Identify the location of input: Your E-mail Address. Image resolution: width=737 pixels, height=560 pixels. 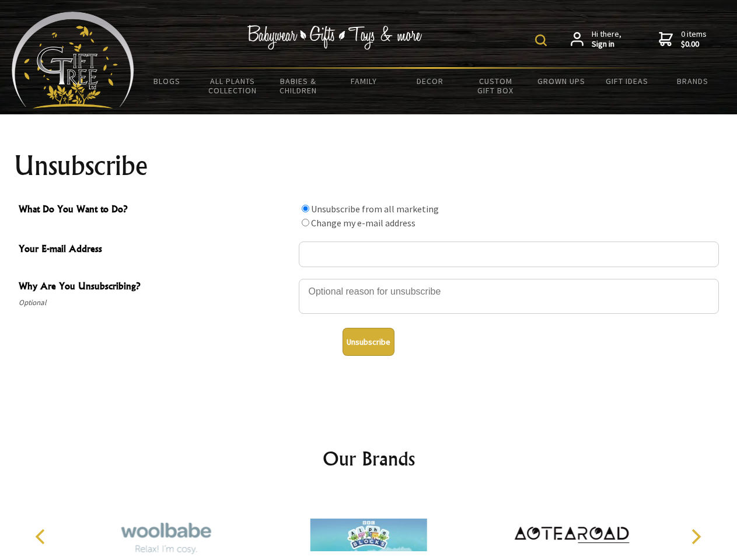
(509, 254).